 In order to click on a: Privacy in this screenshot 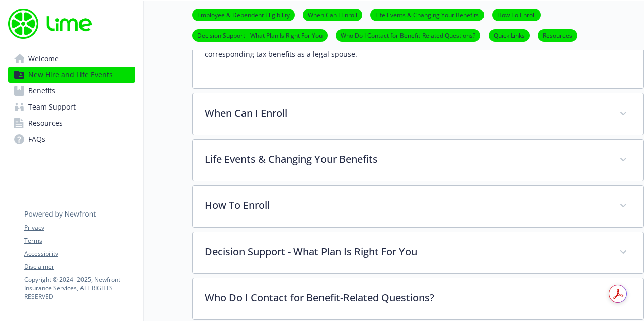, I will do `click(80, 228)`.